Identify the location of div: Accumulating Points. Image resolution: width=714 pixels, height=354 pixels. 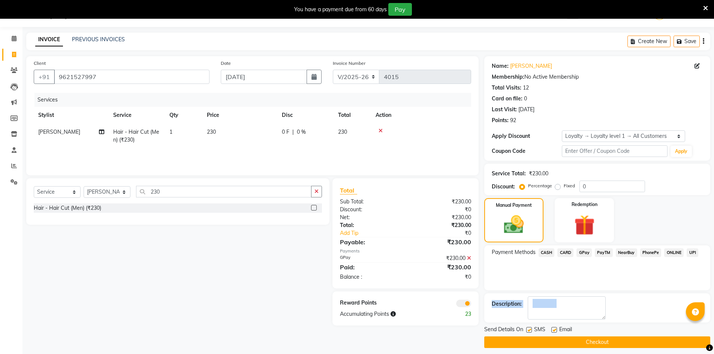
(388, 314).